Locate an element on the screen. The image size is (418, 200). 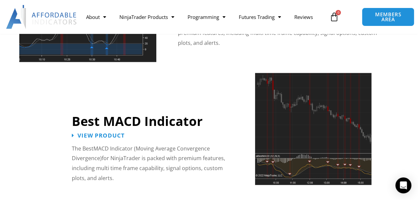
a: 0 is located at coordinates (334, 17).